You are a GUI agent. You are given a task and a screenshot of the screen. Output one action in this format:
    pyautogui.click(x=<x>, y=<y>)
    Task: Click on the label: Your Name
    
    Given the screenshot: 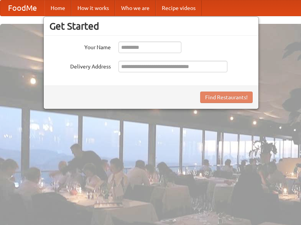 What is the action you would take?
    pyautogui.click(x=80, y=46)
    